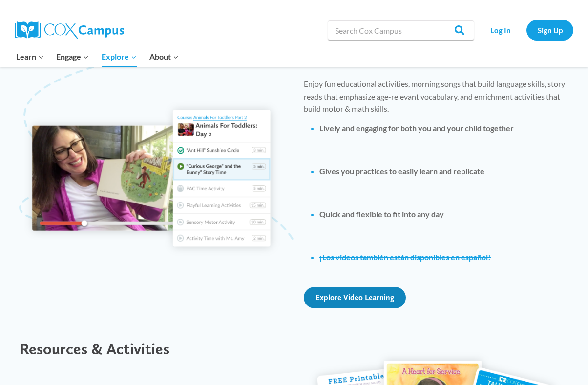 This screenshot has height=385, width=588. What do you see at coordinates (355, 297) in the screenshot?
I see `span: Explore Video Learning` at bounding box center [355, 297].